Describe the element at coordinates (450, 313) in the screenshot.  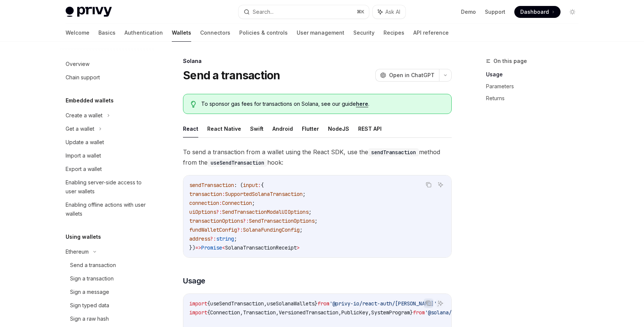
I see `span: '@solana/web3.js'` at that location.